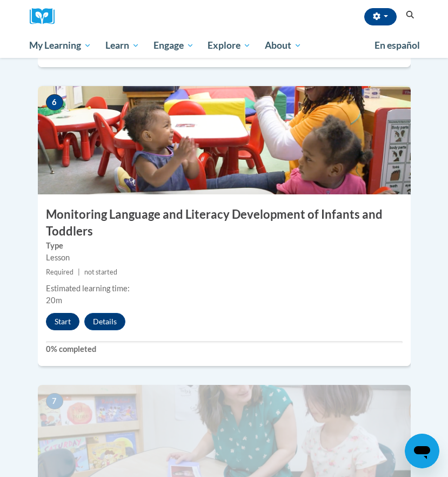 The height and width of the screenshot is (477, 448). Describe the element at coordinates (224, 45) in the screenshot. I see `div: Main menu` at that location.